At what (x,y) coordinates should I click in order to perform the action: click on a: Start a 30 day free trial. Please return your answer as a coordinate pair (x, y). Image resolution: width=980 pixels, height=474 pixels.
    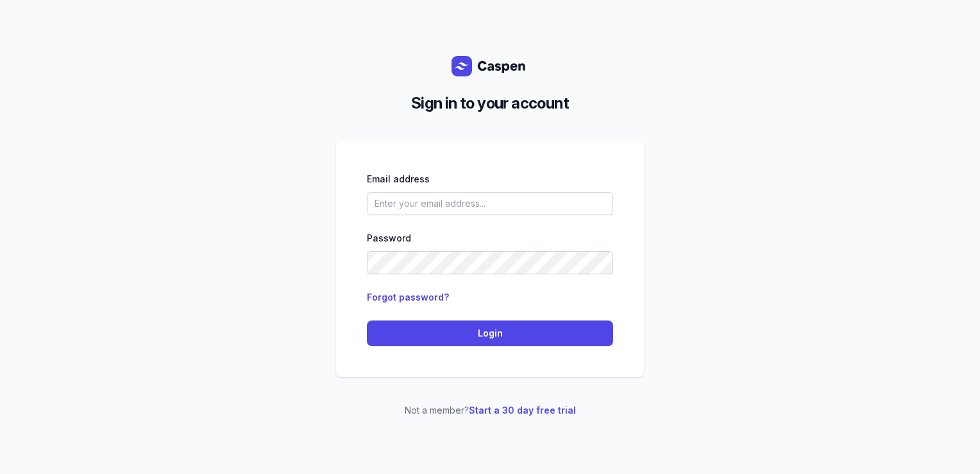
    Looking at the image, I should click on (522, 409).